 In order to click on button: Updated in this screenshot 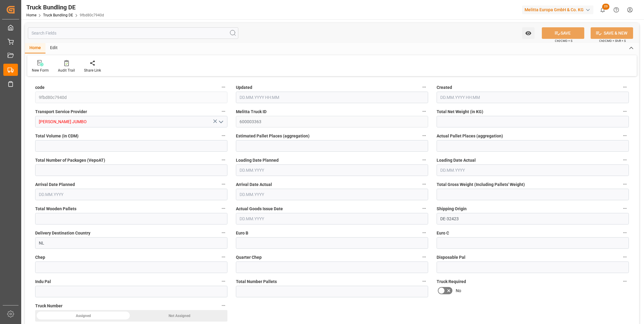, I will do `click(424, 87)`.